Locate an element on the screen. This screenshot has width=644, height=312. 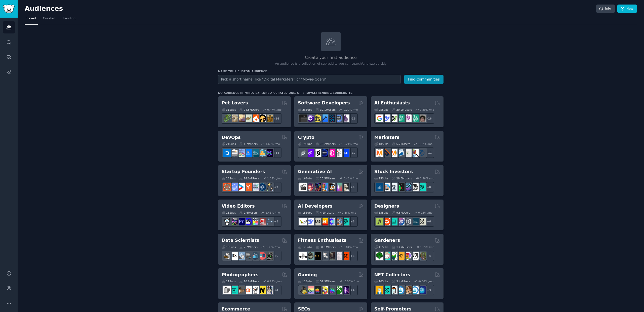
img: startup is located at coordinates (241, 187).